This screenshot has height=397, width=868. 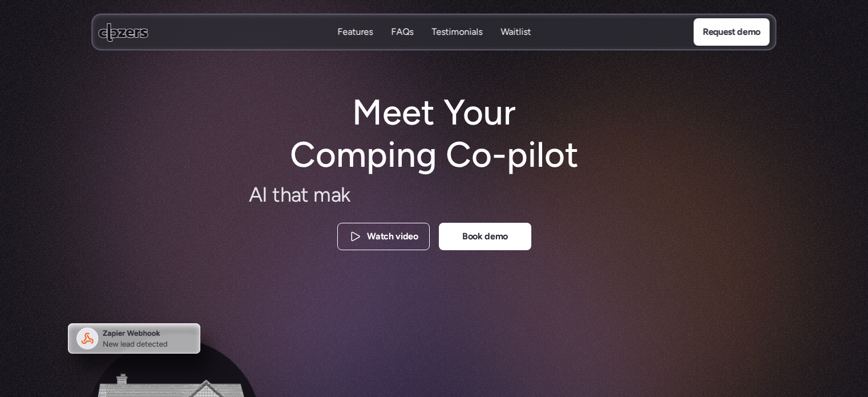 I want to click on span: p, so click(x=421, y=196).